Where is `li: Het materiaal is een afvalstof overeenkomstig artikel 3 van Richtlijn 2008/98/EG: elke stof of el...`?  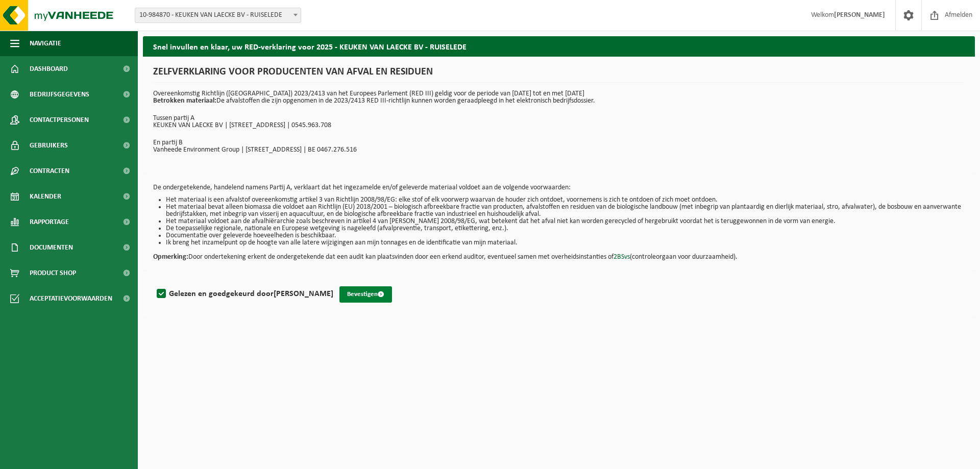
li: Het materiaal is een afvalstof overeenkomstig artikel 3 van Richtlijn 2008/98/EG: elke stof of el... is located at coordinates (565, 200).